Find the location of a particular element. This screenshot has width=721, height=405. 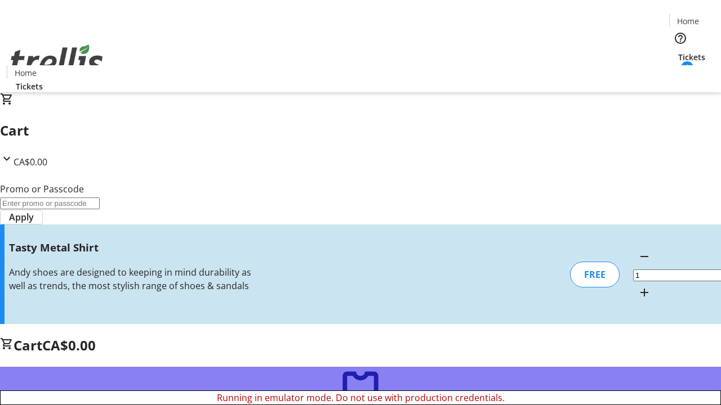

button: Help is located at coordinates (680, 38).